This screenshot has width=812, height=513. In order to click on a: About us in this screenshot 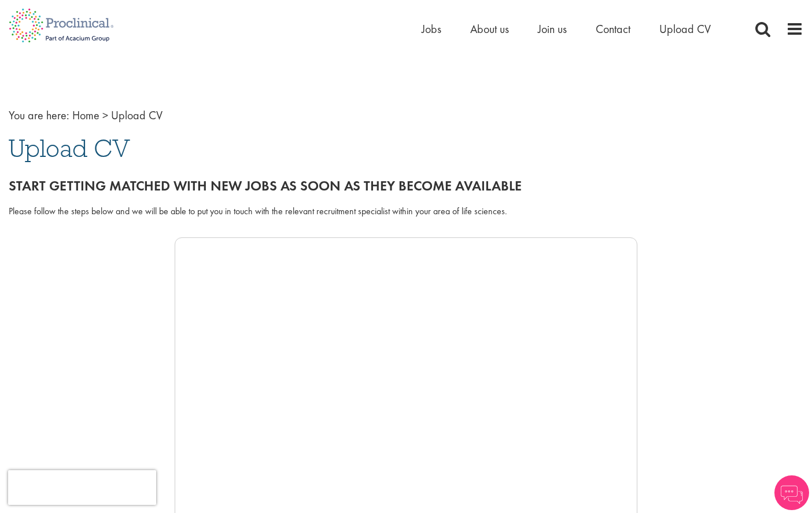, I will do `click(489, 29)`.